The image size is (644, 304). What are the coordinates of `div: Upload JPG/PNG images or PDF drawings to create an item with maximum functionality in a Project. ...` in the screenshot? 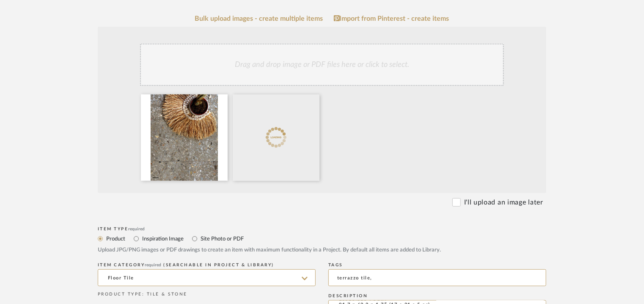 It's located at (322, 250).